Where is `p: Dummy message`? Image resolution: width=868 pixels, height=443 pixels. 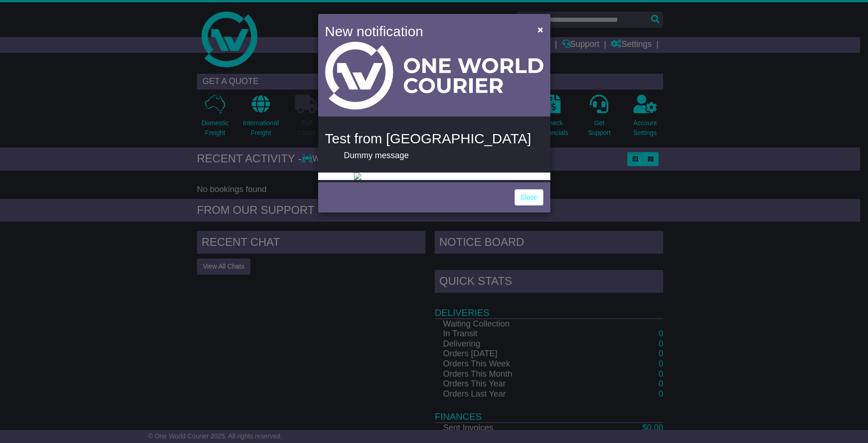 p: Dummy message is located at coordinates (434, 156).